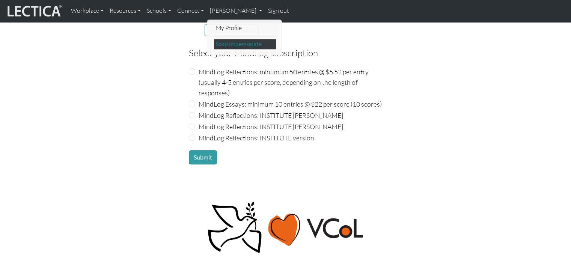 This screenshot has height=274, width=571. Describe the element at coordinates (279, 11) in the screenshot. I see `a: Sign out` at that location.